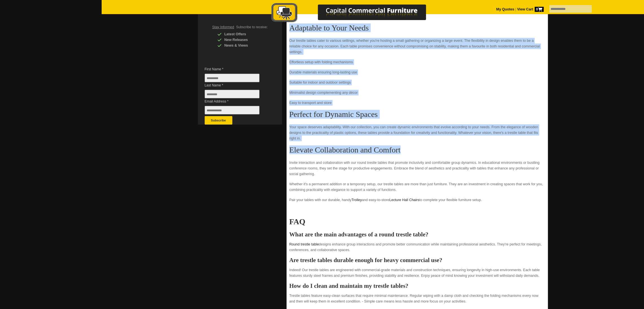 Image resolution: width=644 pixels, height=309 pixels. I want to click on span: First Name *, so click(236, 69).